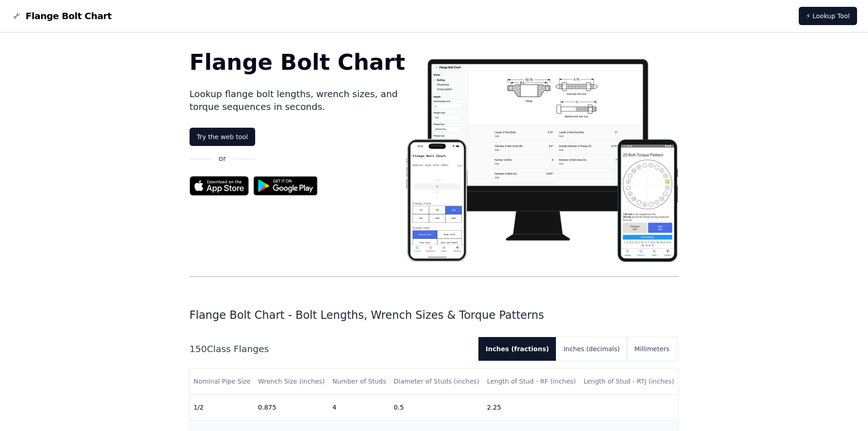  I want to click on button: Millimeters, so click(651, 349).